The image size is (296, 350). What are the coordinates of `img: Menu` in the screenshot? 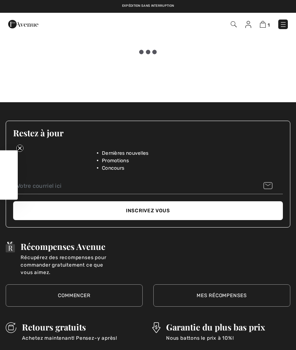 It's located at (284, 25).